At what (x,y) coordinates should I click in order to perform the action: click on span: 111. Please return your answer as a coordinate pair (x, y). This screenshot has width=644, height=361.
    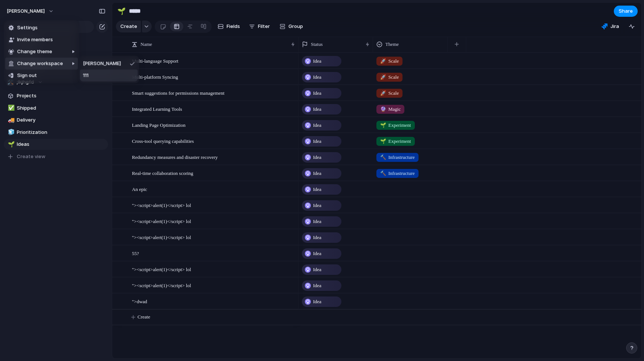
    Looking at the image, I should click on (86, 76).